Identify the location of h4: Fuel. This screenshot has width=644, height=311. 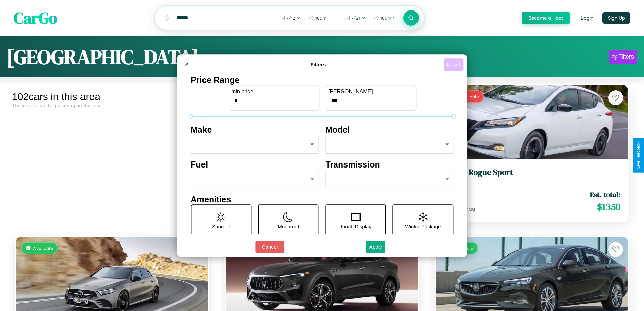
(254, 164).